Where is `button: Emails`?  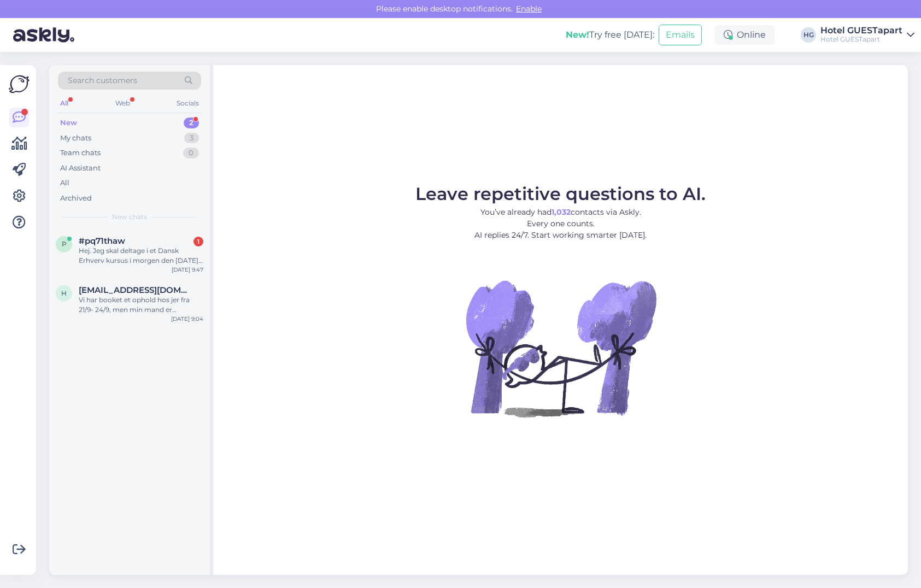 button: Emails is located at coordinates (680, 35).